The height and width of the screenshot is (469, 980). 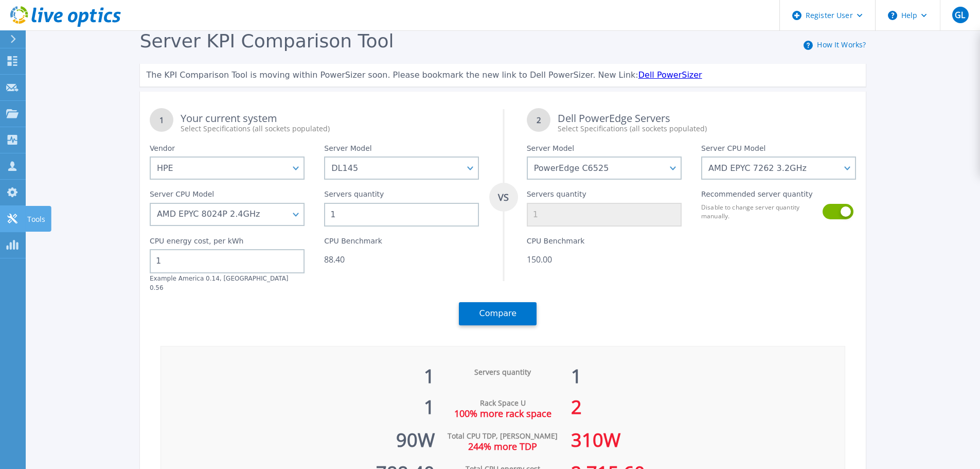 What do you see at coordinates (503, 446) in the screenshot?
I see `div: 244% more TDP` at bounding box center [503, 446].